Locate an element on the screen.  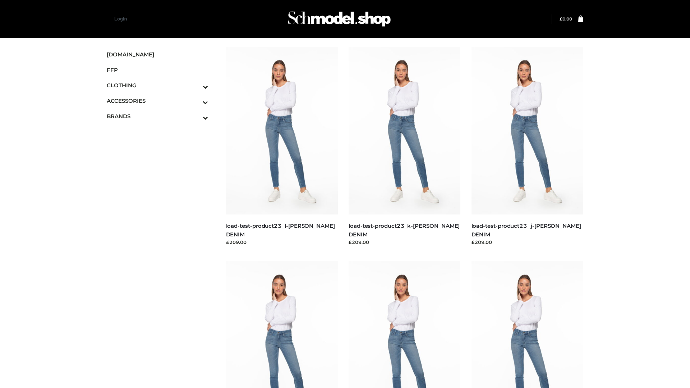
span: ACCESSORIES is located at coordinates (157, 101).